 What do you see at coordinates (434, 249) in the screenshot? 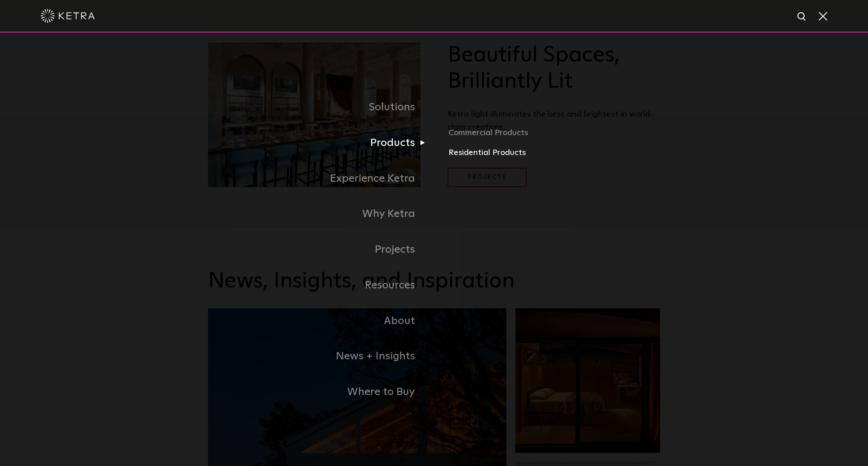
I see `div: Navigation Menu` at bounding box center [434, 249].